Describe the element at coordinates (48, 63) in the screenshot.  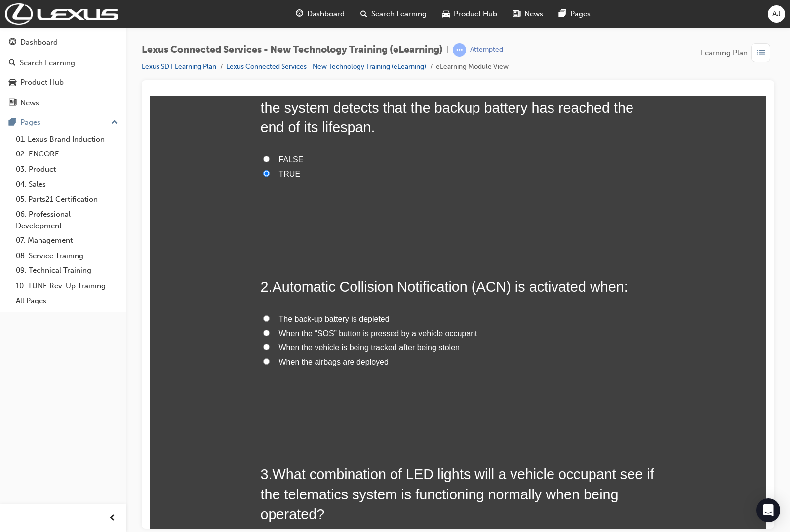
I see `div: Search Learning` at that location.